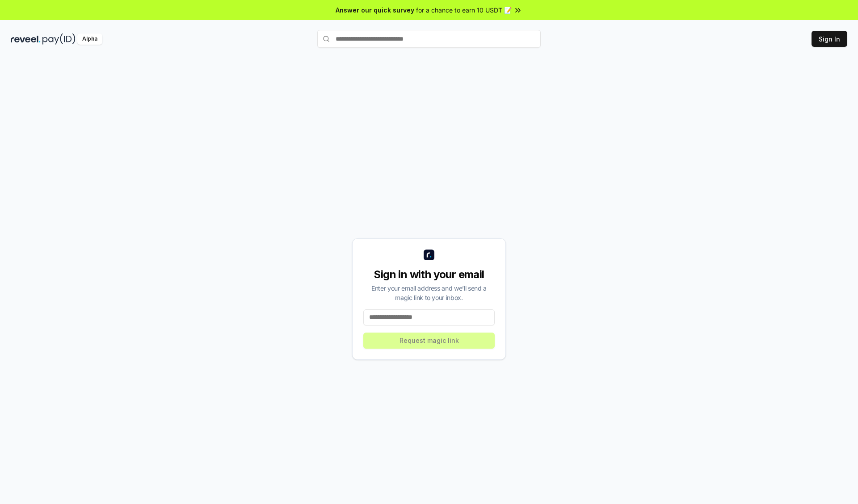 The width and height of the screenshot is (858, 504). What do you see at coordinates (464, 10) in the screenshot?
I see `span: for a chance to earn 10 USDT 📝` at bounding box center [464, 10].